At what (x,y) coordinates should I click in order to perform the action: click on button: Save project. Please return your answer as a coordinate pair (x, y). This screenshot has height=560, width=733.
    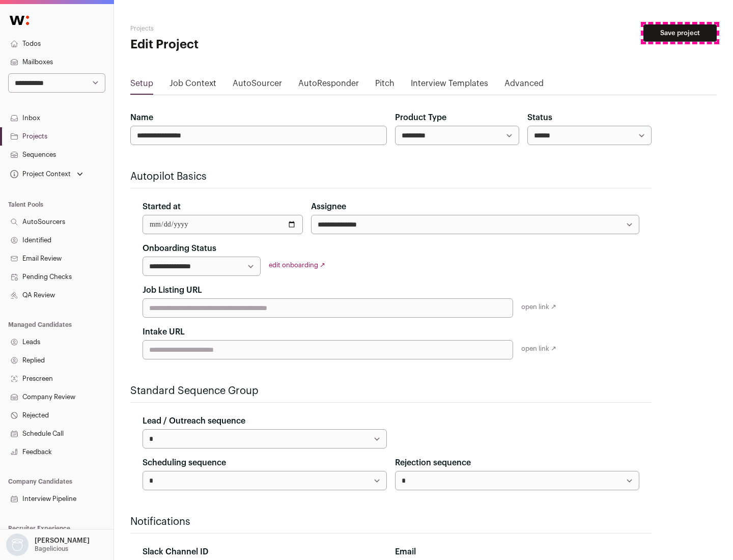
    Looking at the image, I should click on (680, 33).